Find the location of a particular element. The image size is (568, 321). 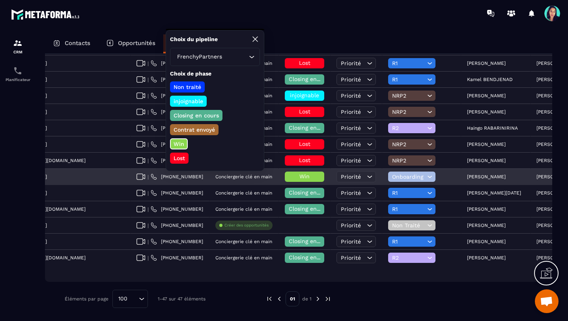

p: Contrat envoyé is located at coordinates (194, 129).